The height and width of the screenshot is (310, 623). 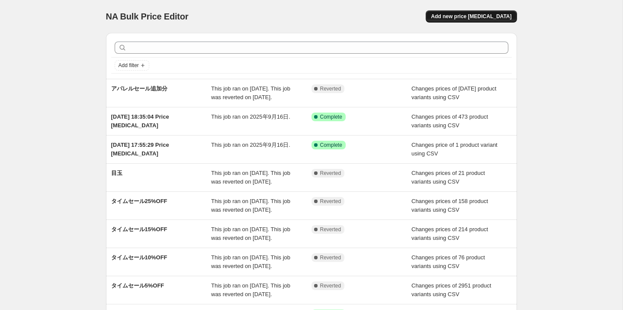 I want to click on span: タイムセール10%OFF, so click(x=139, y=257).